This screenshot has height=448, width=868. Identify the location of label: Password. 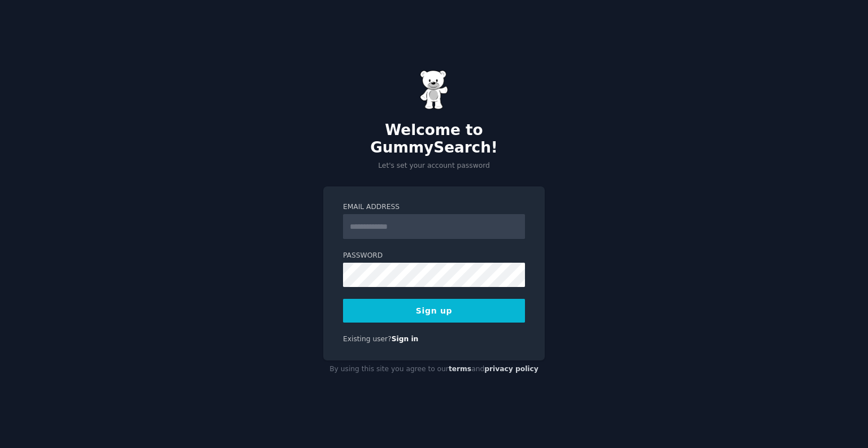
(434, 256).